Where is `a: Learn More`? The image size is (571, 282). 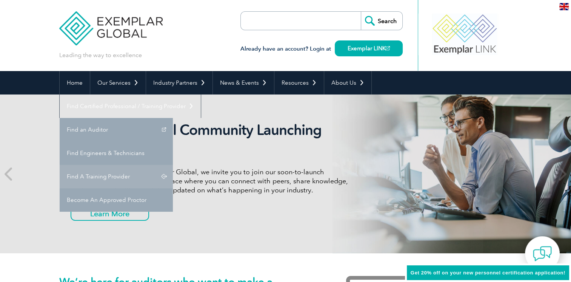 a: Learn More is located at coordinates (110, 213).